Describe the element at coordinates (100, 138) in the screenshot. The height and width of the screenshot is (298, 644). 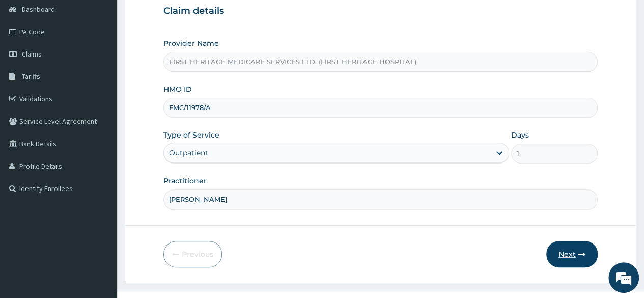
I see `span: We're online!` at that location.